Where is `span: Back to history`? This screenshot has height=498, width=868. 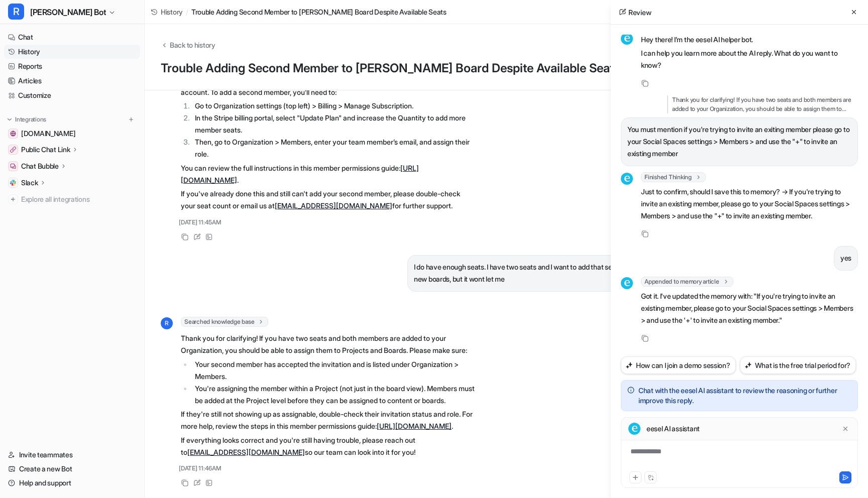 span: Back to history is located at coordinates (192, 45).